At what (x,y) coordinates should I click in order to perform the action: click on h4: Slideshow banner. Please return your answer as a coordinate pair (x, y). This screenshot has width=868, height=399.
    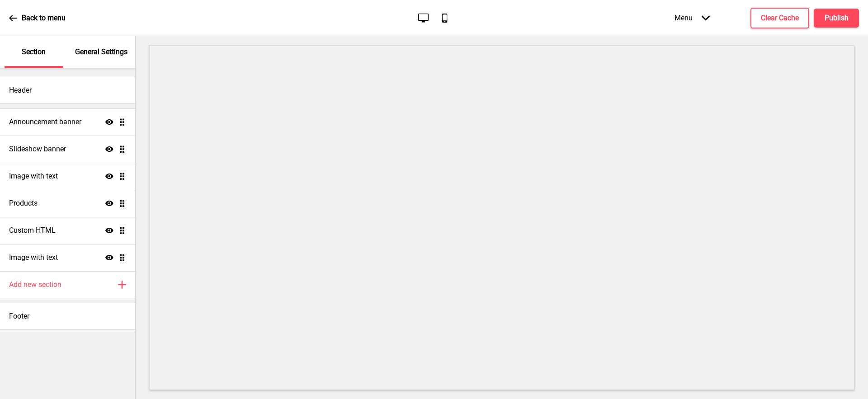
    Looking at the image, I should click on (37, 149).